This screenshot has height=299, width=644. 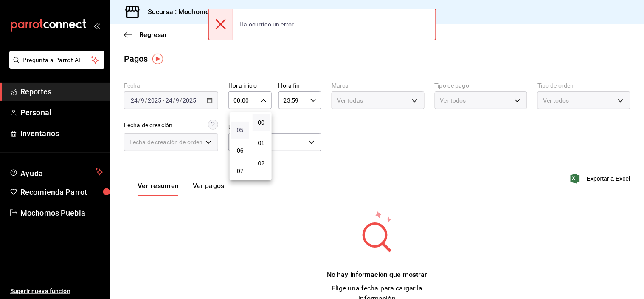 What do you see at coordinates (240, 130) in the screenshot?
I see `span: 05` at bounding box center [240, 130].